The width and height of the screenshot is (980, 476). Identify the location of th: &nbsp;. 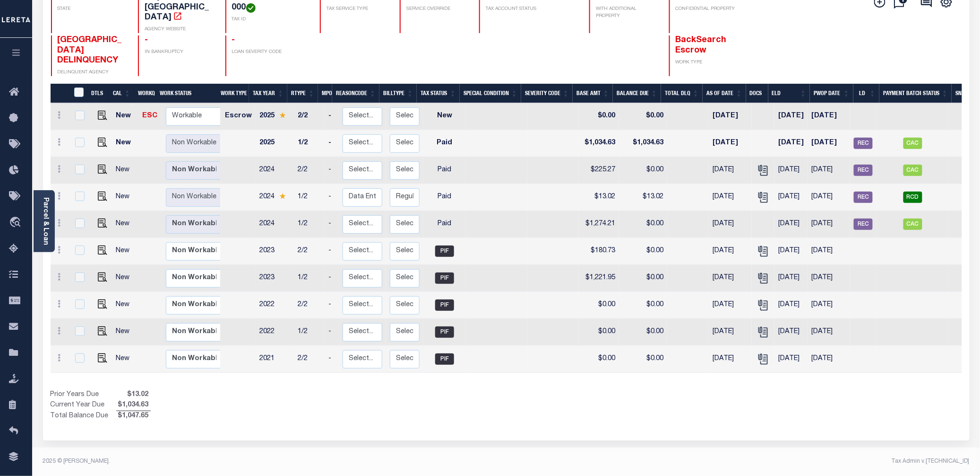
(78, 93).